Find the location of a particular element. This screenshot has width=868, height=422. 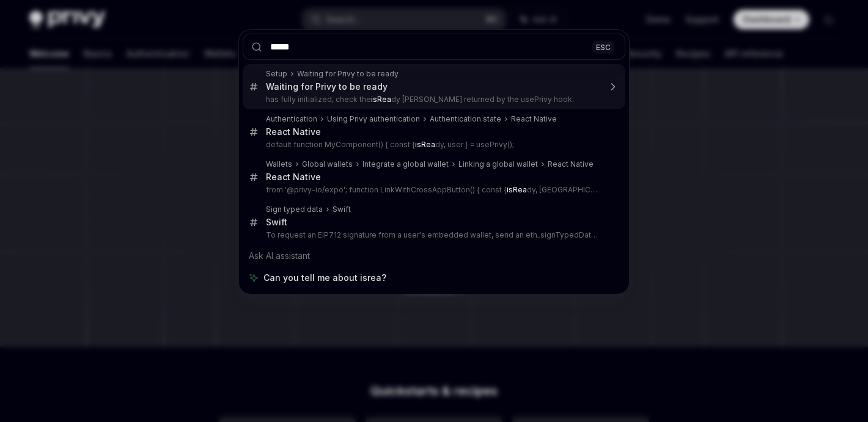

p: To request an EIP712 signature from a user's embedded wallet, send an eth_signTypedData_v4 JSON- is located at coordinates (433, 235).